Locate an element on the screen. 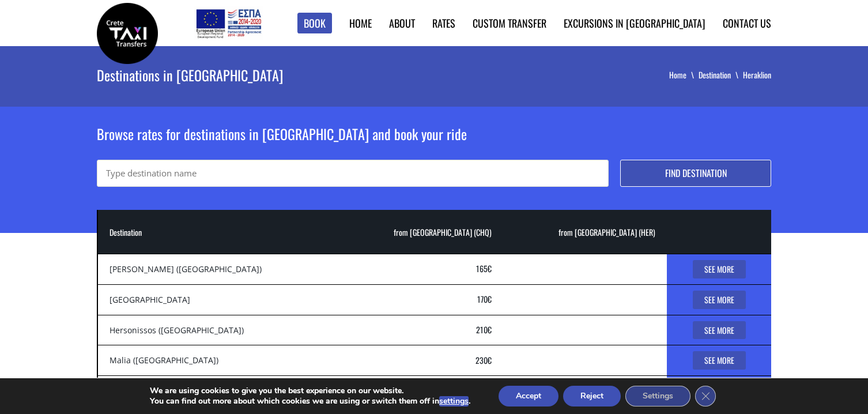  bdi: 170 is located at coordinates (484, 299).